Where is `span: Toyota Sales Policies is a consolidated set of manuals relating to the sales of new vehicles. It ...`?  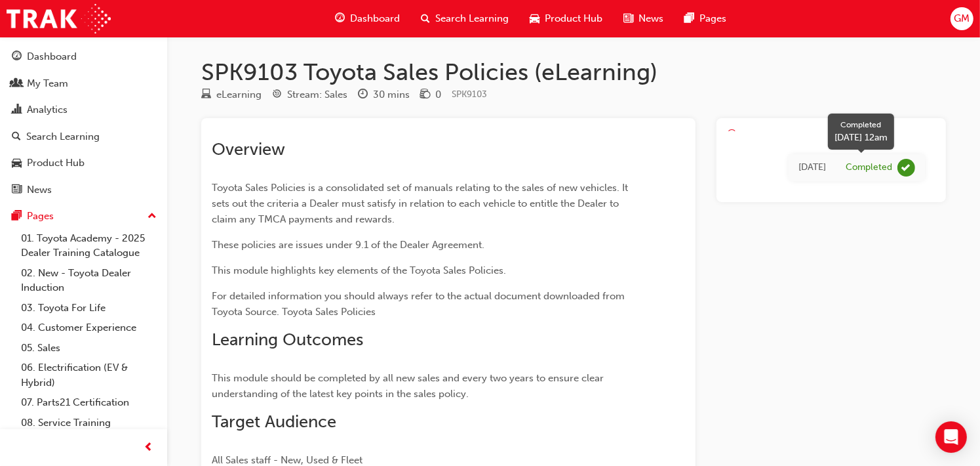
span: Toyota Sales Policies is a consolidated set of manuals relating to the sales of new vehicles. It ... is located at coordinates (421, 204).